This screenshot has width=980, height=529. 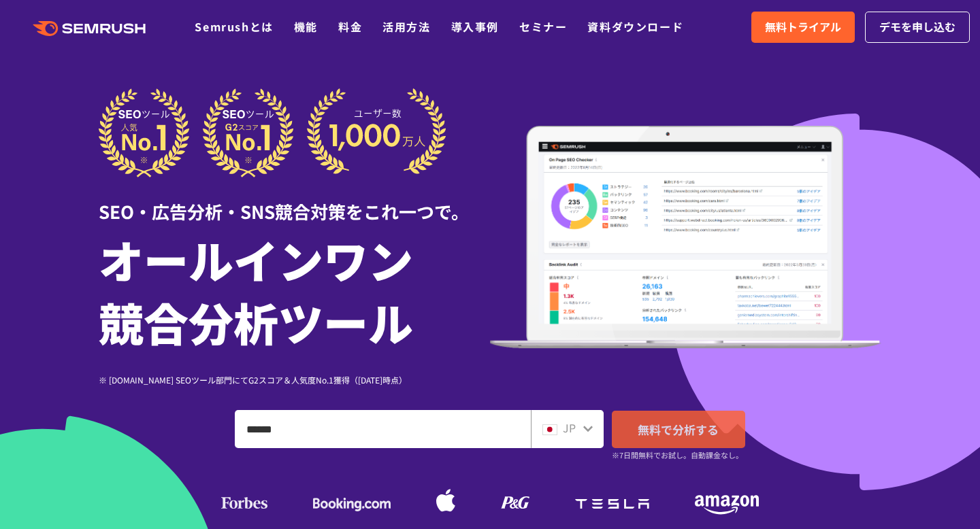 What do you see at coordinates (678, 455) in the screenshot?
I see `small: ※7日間無料でお試し。自動課金なし。` at bounding box center [678, 455].